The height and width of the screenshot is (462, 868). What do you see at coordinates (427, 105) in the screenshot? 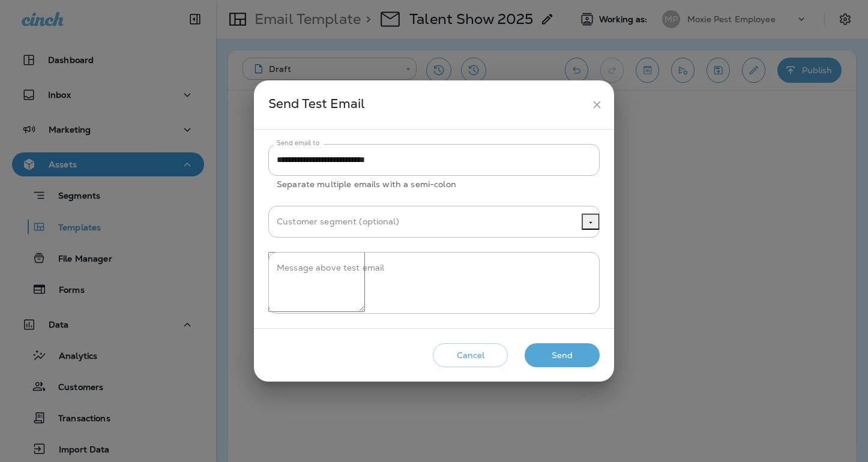
I see `div: Send Test Email` at bounding box center [427, 105].